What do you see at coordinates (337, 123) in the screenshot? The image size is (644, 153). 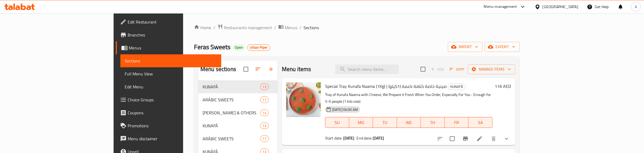 I see `span: SU` at bounding box center [337, 123].